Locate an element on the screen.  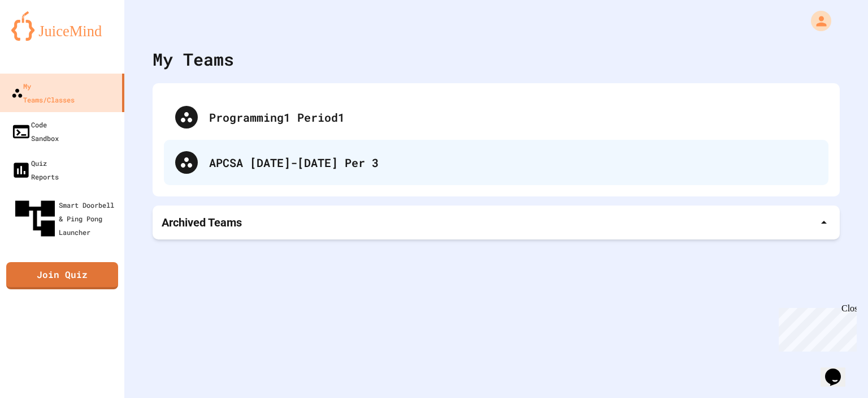
p: Archived Teams is located at coordinates (202, 223).